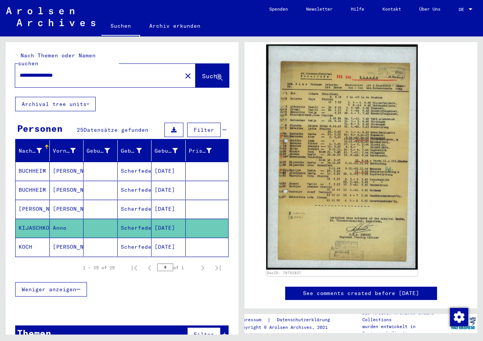 The image size is (483, 341). Describe the element at coordinates (33, 247) in the screenshot. I see `mat-cell: KOCH` at that location.